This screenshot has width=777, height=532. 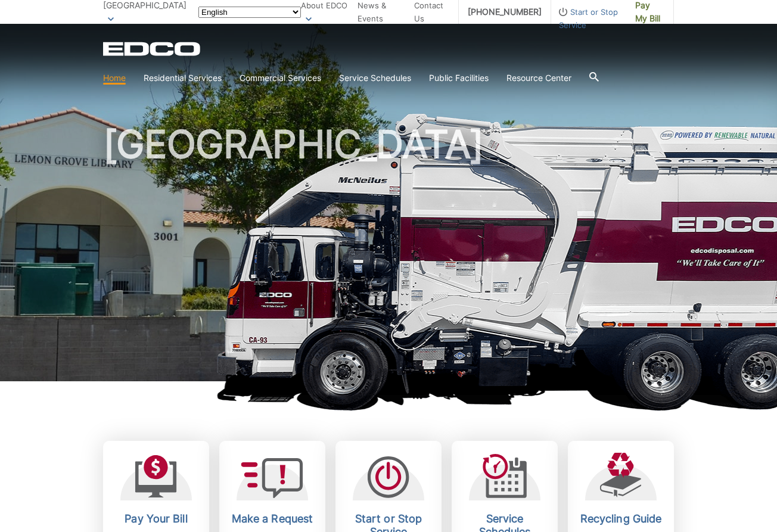 I want to click on h2: Pay Your Bill, so click(x=156, y=519).